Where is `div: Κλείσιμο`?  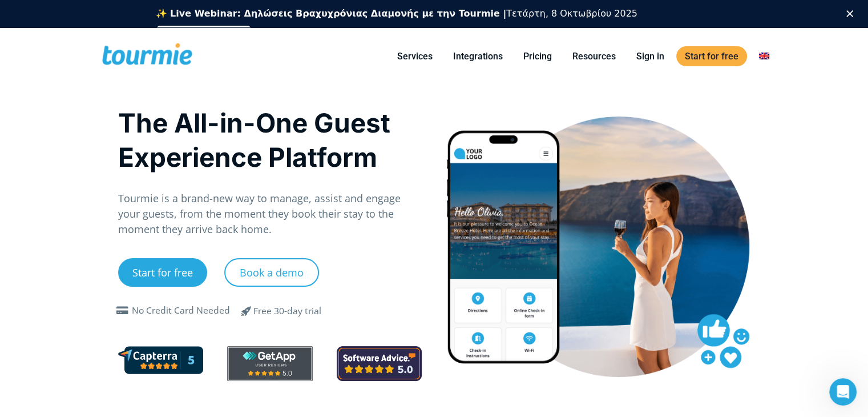
div: Κλείσιμο is located at coordinates (852, 13).